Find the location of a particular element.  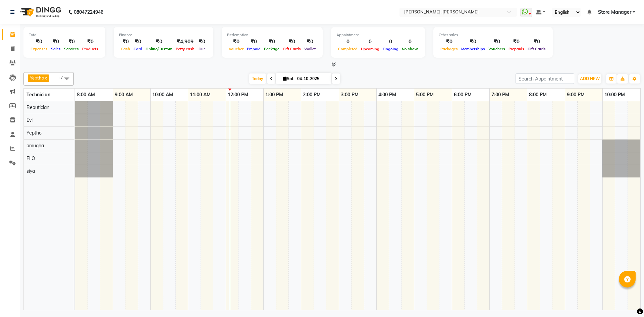

span: Online/Custom is located at coordinates (159, 49).